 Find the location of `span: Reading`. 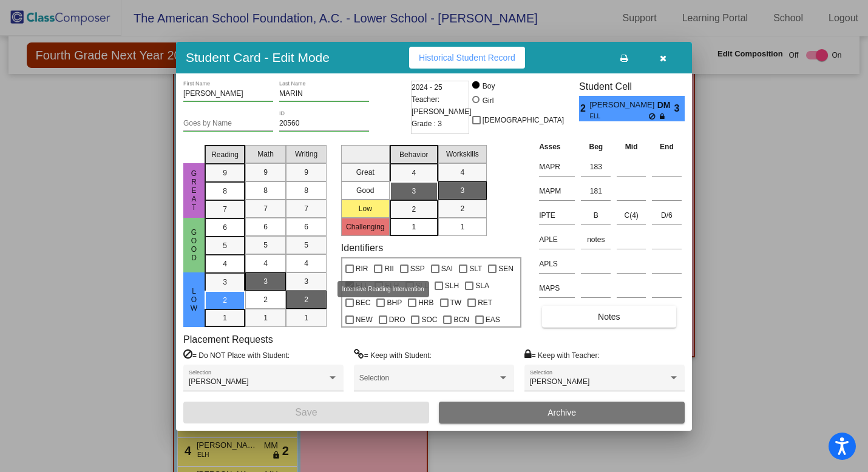

span: Reading is located at coordinates (225, 154).